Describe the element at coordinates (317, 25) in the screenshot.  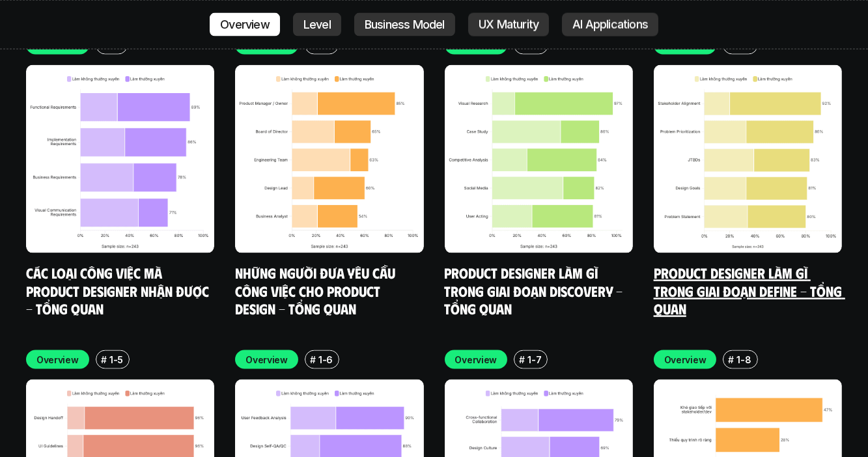
I see `p: Level` at that location.